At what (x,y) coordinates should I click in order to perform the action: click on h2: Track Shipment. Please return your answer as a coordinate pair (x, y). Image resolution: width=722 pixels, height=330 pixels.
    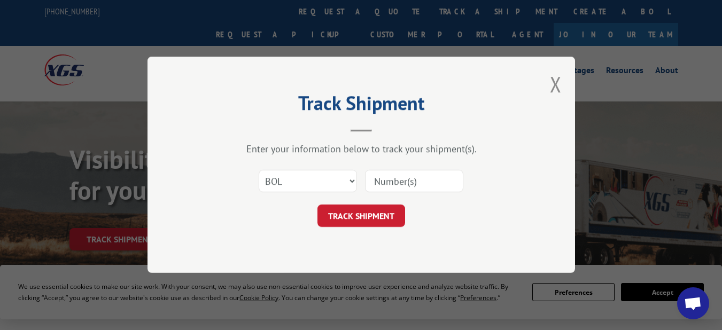
    Looking at the image, I should click on (361, 106).